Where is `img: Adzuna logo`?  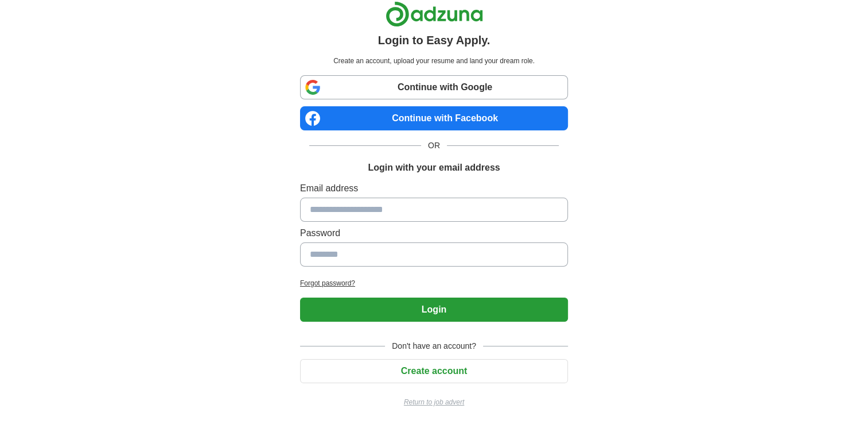 img: Adzuna logo is located at coordinates (434, 14).